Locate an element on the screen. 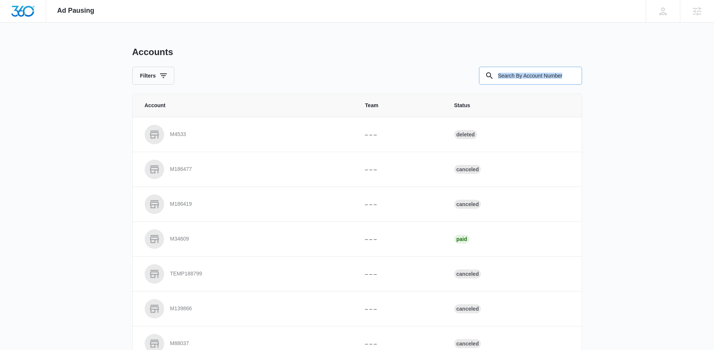  a: M34609 is located at coordinates (246, 239).